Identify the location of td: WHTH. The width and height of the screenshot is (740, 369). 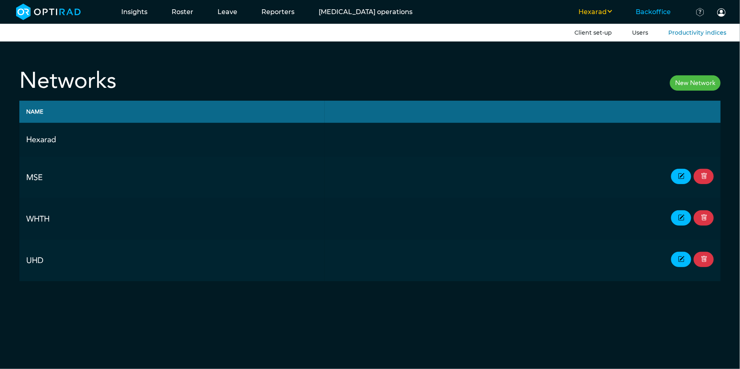
(172, 219).